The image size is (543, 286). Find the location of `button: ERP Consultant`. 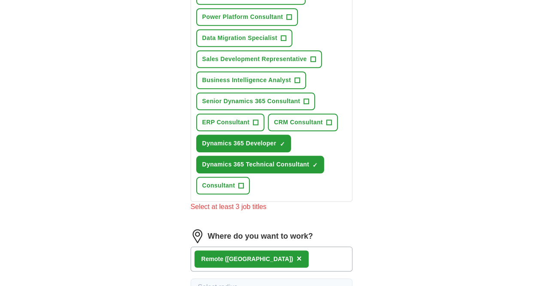

button: ERP Consultant is located at coordinates (230, 122).